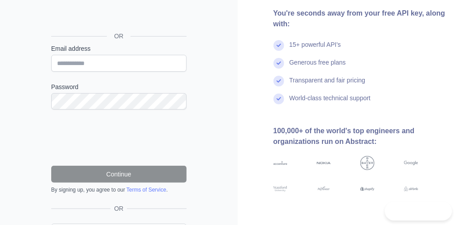 The height and width of the screenshot is (225, 461). What do you see at coordinates (119, 174) in the screenshot?
I see `button: Continue` at bounding box center [119, 174].